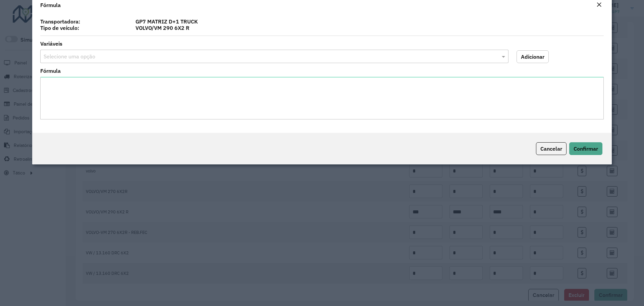 Image resolution: width=644 pixels, height=306 pixels. I want to click on button: Close, so click(599, 5).